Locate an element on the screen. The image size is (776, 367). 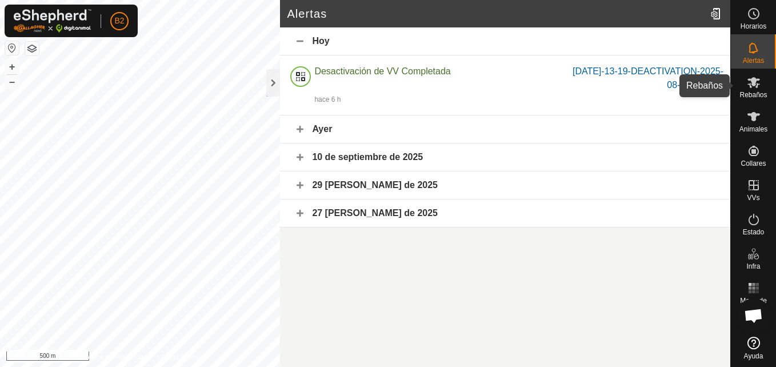
span: Ayuda is located at coordinates (754, 356).